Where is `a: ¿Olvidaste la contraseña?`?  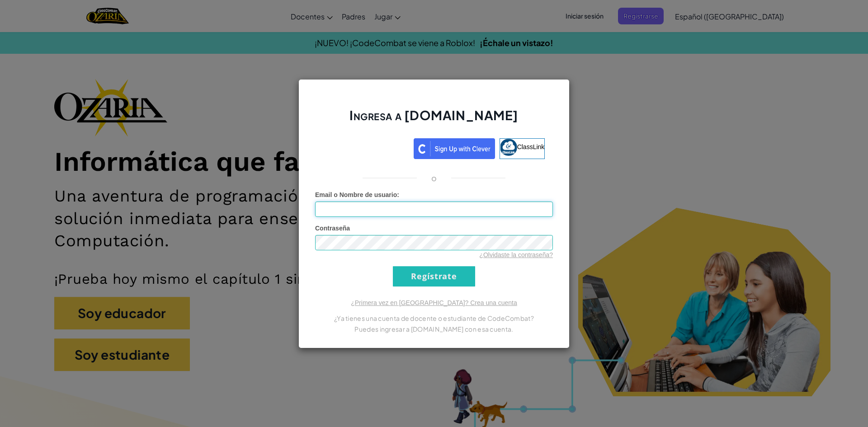
a: ¿Olvidaste la contraseña? is located at coordinates (516, 255).